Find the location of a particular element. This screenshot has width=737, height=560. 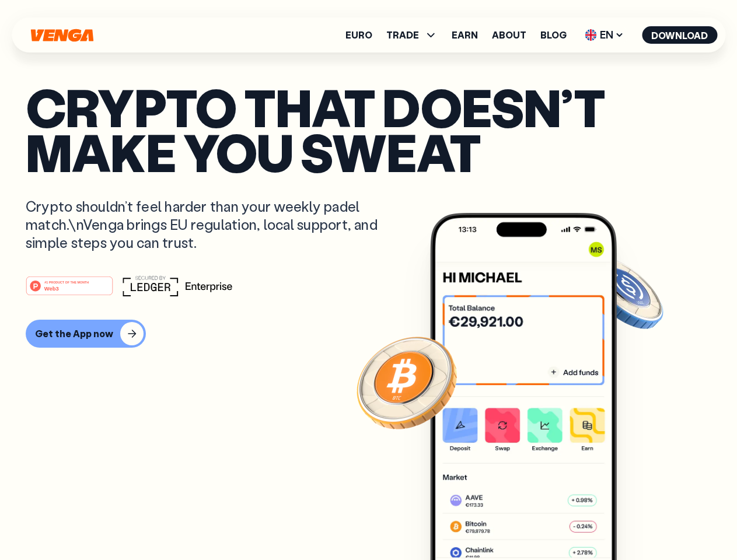

p: Crypto that doesn’t make you sweat is located at coordinates (368, 129).